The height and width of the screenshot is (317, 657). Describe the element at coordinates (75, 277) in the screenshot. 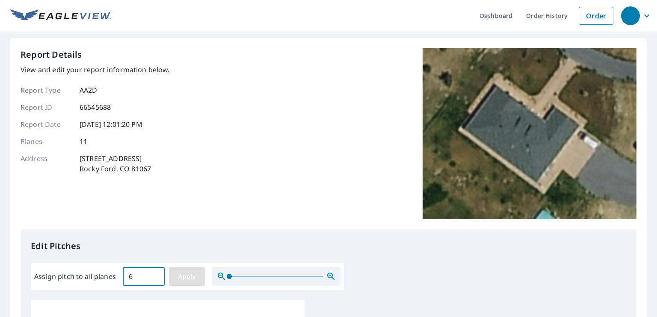

I see `label: Assign pitch to all planes` at that location.